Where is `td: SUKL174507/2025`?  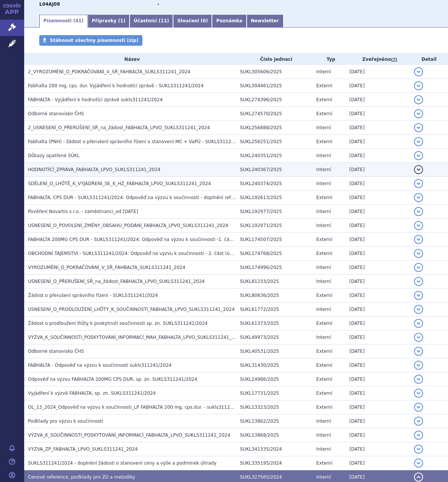 td: SUKL174507/2025 is located at coordinates (274, 240).